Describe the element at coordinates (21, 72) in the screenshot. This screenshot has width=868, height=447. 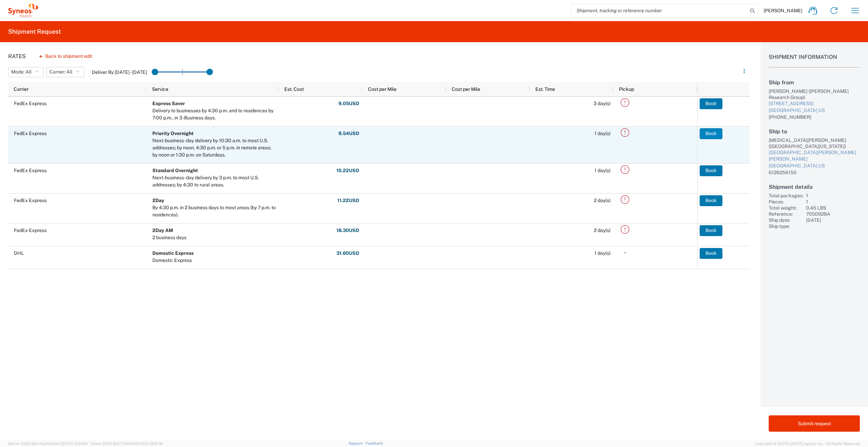
I see `span: Mode: All` at that location.